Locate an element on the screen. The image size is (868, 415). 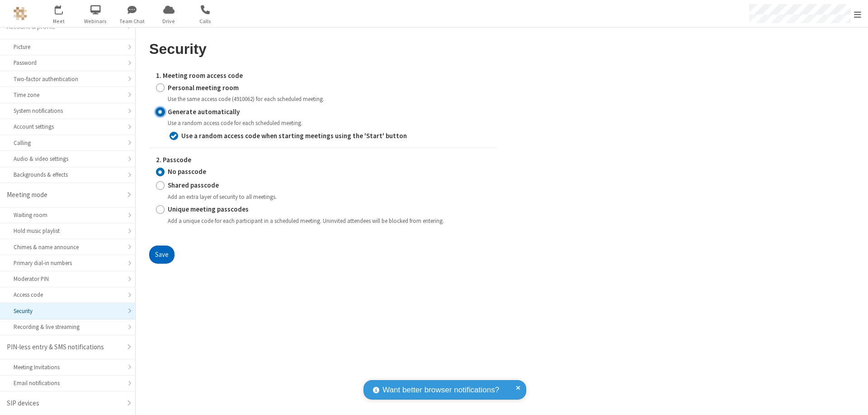
div: Add a unique code for each participant in a scheduled meeting. Uninvited attendees will be blocke... is located at coordinates (329, 220).